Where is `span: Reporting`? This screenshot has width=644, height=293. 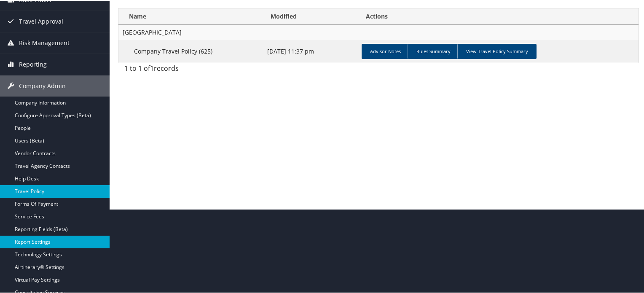 span: Reporting is located at coordinates (33, 64).